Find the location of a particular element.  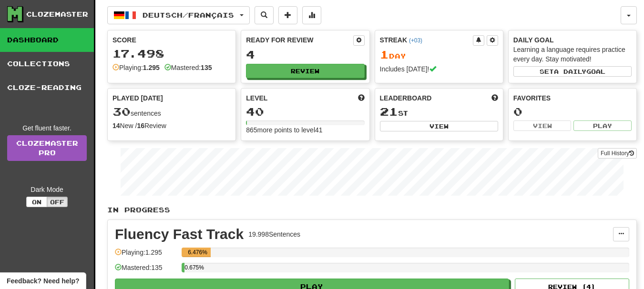

div: Learning a language requires practice every day. Stay motivated! is located at coordinates (572, 54).